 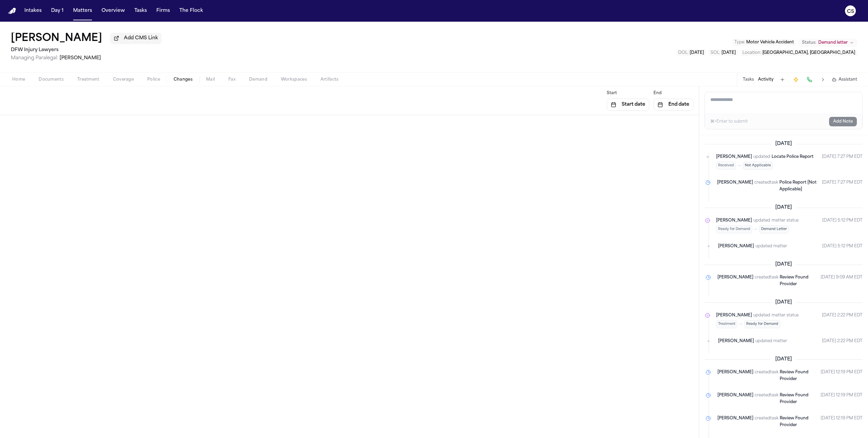 What do you see at coordinates (774, 229) in the screenshot?
I see `span: Demand Letter` at bounding box center [774, 229].